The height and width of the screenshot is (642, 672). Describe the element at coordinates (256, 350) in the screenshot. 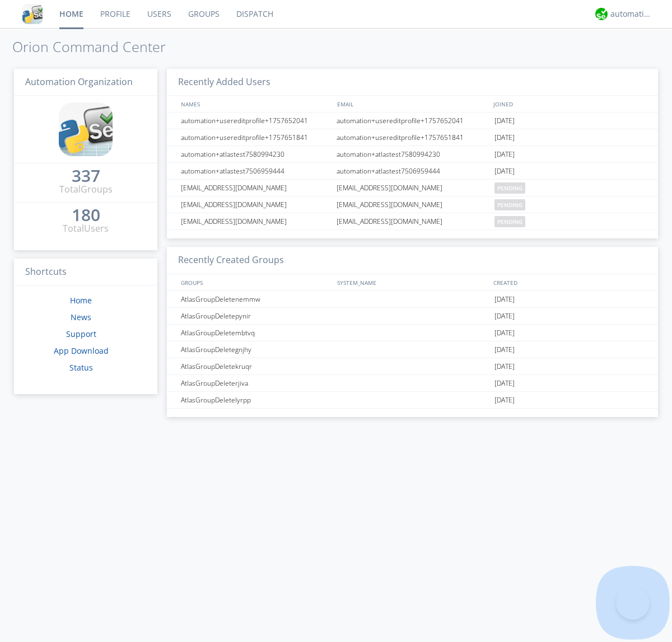

I see `div: AtlasGroupDeletegnjhy` at that location.